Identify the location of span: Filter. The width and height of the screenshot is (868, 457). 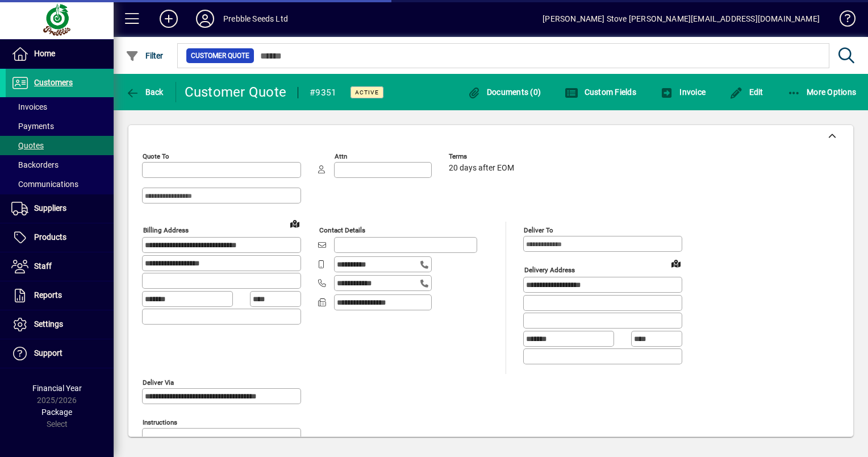
(145, 55).